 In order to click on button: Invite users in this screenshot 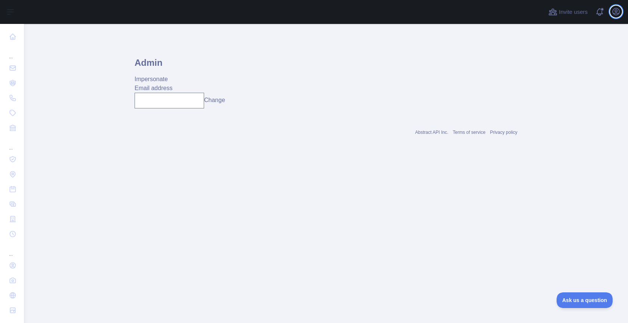, I will do `click(567, 12)`.